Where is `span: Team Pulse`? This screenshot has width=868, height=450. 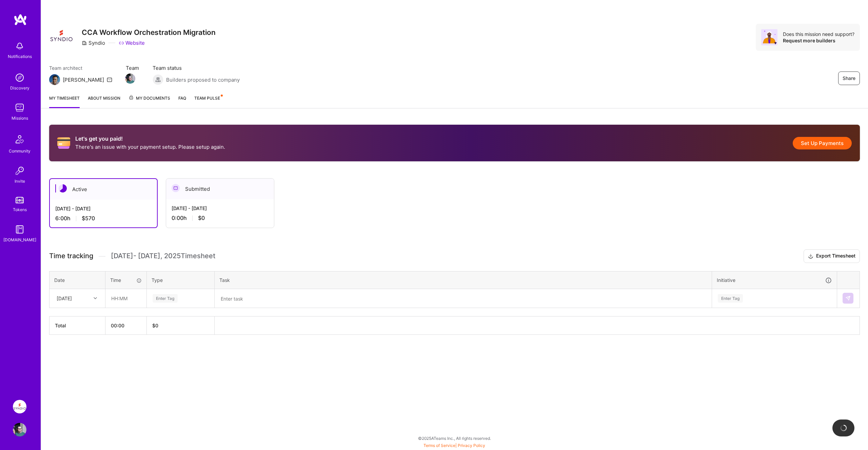
span: Team Pulse is located at coordinates (207, 98).